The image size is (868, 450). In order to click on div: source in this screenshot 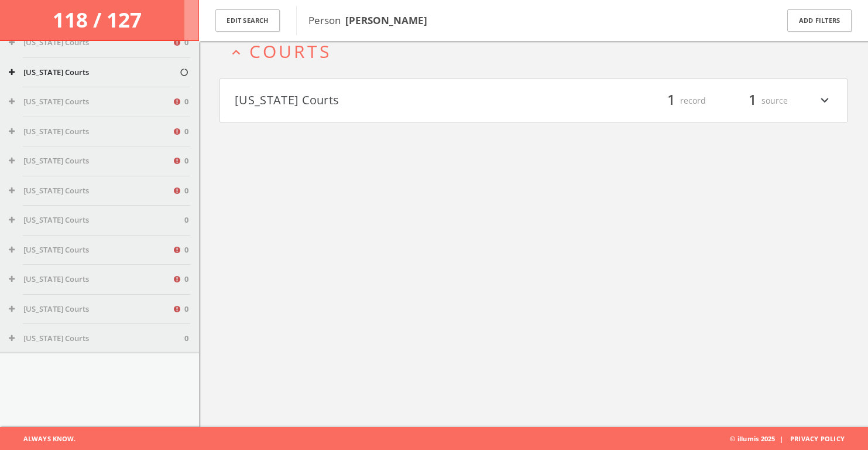, I will do `click(753, 101)`.